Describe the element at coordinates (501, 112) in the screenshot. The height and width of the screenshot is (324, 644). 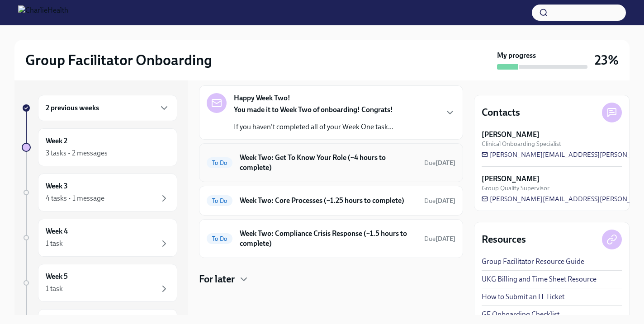
I see `h4: Contacts` at that location.